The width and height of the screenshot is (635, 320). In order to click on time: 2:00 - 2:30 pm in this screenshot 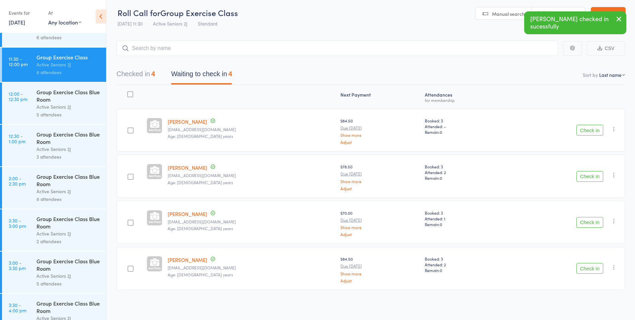, I will do `click(17, 181)`.